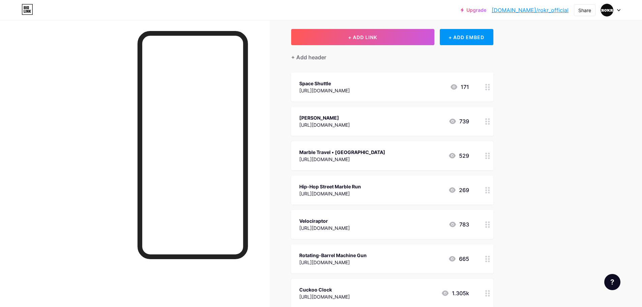 Image resolution: width=642 pixels, height=307 pixels. What do you see at coordinates (458, 259) in the screenshot?
I see `div: 665` at bounding box center [458, 259].